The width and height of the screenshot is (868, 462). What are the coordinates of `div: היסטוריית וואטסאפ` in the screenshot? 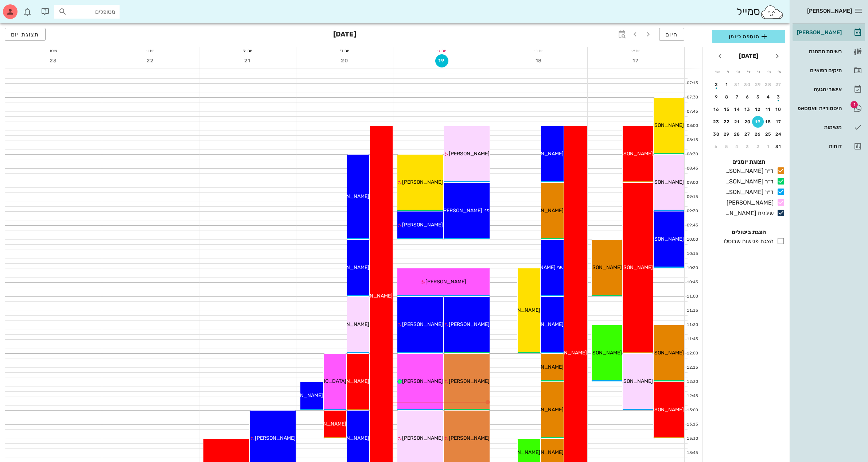 It's located at (818, 109).